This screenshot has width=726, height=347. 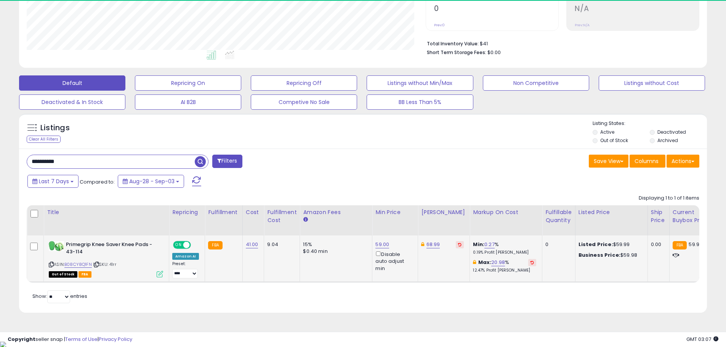 I want to click on span: All listings that are currently out of stock and unavailable for purchase on Amazon, so click(x=63, y=274).